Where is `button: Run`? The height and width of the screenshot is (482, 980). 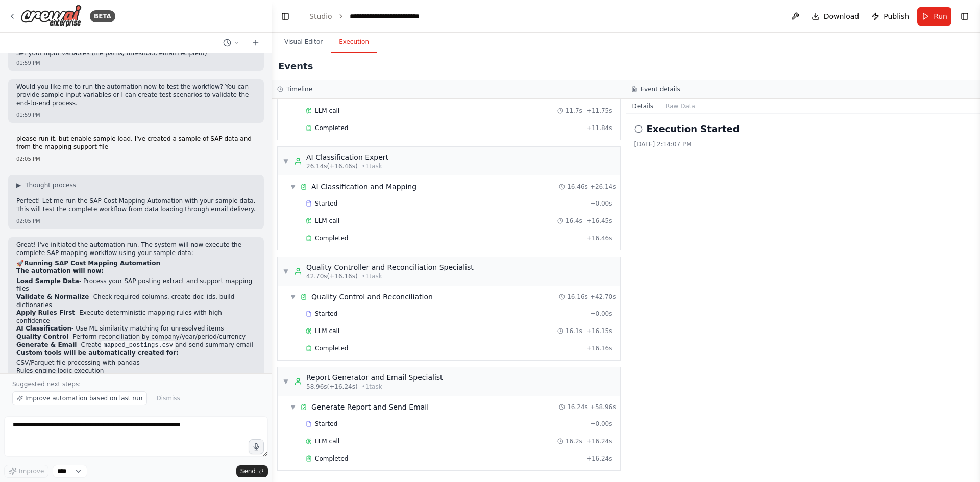 button: Run is located at coordinates (934, 16).